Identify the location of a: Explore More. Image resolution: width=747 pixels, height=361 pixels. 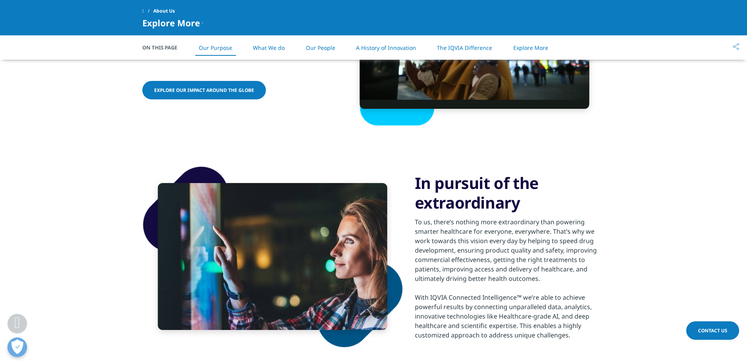
(531, 47).